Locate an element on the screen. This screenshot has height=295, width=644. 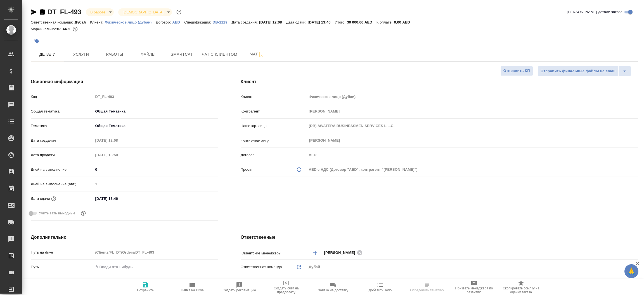
button: Призвать менеджера по развитию is located at coordinates (474, 287).